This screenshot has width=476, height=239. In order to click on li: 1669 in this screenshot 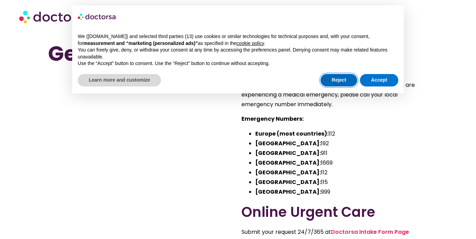, I will do `click(342, 163)`.